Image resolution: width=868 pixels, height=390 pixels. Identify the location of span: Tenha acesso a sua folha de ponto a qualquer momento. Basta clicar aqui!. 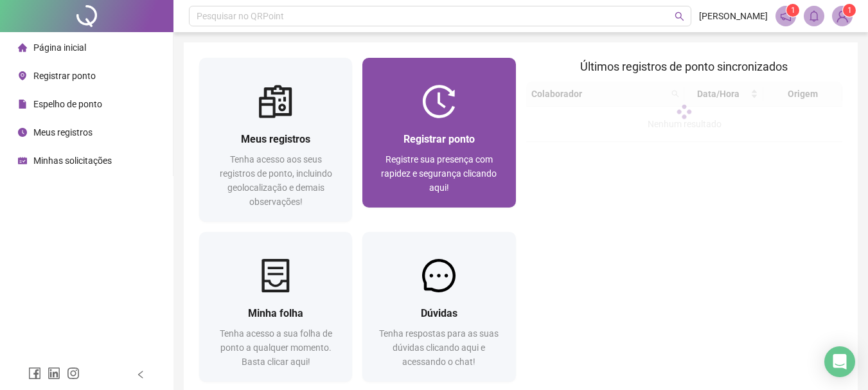
(276, 348).